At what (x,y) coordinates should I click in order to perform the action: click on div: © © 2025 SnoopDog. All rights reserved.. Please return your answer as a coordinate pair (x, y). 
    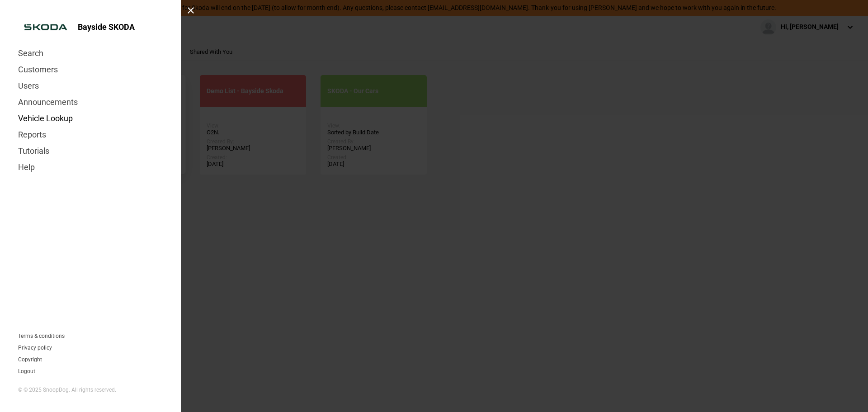
    Looking at the image, I should click on (90, 389).